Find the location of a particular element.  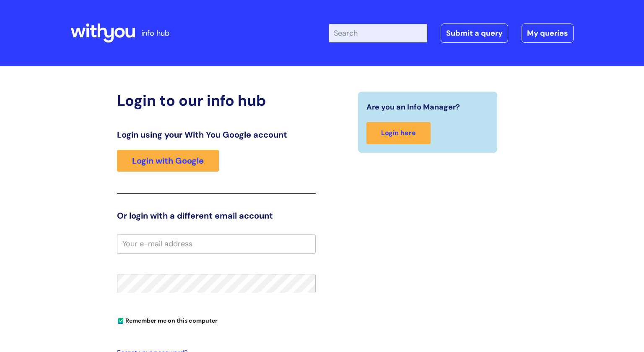

h3: Or login with a different email account is located at coordinates (216, 216).